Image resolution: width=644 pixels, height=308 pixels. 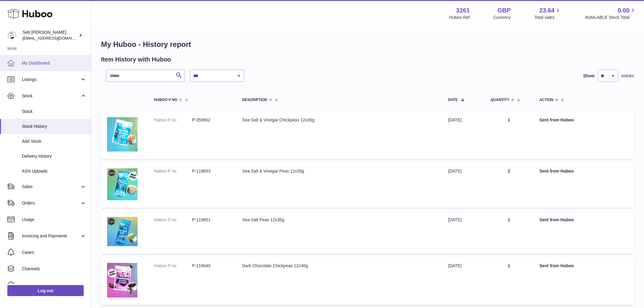 I want to click on dd: P-119651, so click(x=211, y=220).